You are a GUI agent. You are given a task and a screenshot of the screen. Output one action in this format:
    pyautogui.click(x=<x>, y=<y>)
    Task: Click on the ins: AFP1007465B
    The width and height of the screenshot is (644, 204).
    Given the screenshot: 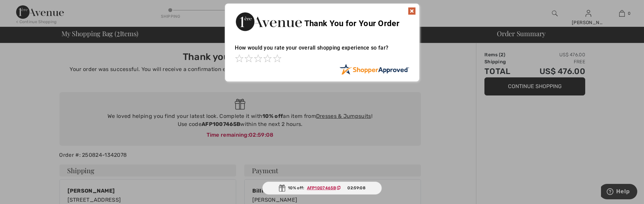 What is the action you would take?
    pyautogui.click(x=322, y=188)
    